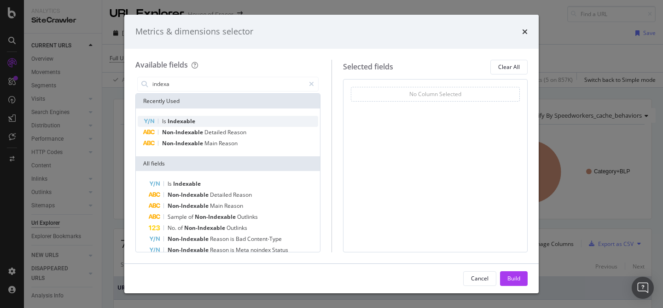 The width and height of the screenshot is (663, 308). Describe the element at coordinates (194, 32) in the screenshot. I see `div: Metrics & dimensions selector` at that location.